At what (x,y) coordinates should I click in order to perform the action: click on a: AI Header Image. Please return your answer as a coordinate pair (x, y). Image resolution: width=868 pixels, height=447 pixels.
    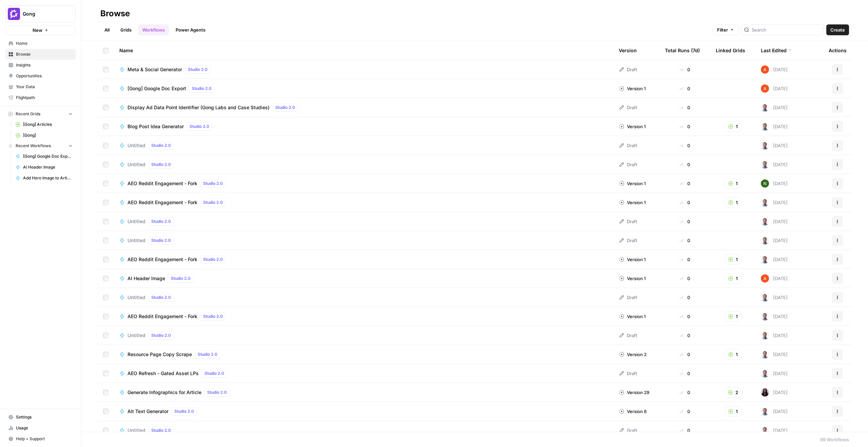
    Looking at the image, I should click on (44, 167).